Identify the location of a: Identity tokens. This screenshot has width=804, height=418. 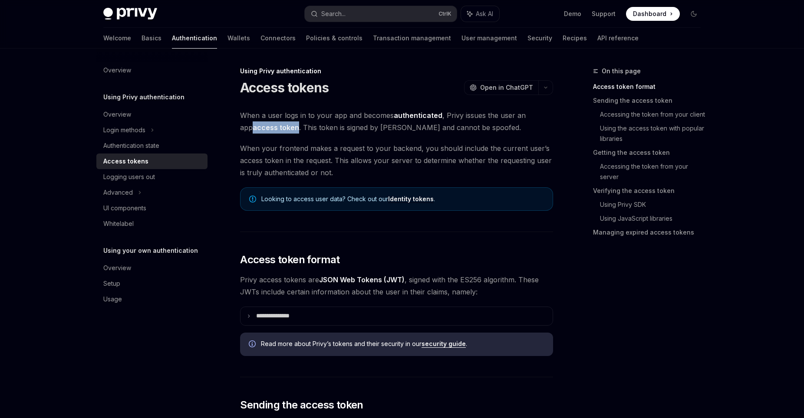
(411, 199).